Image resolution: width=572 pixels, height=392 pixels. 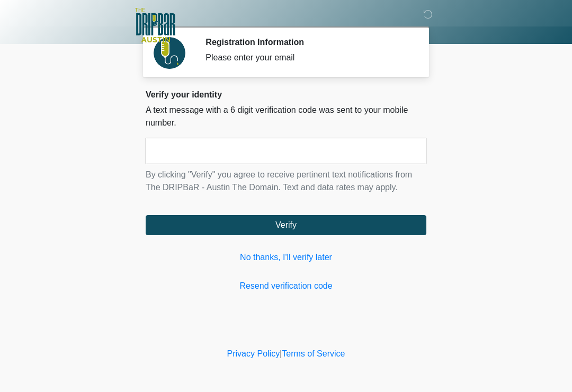 What do you see at coordinates (286, 116) in the screenshot?
I see `p: A text message with a 6 digit verification code was sent to your mobile number.` at bounding box center [286, 116].